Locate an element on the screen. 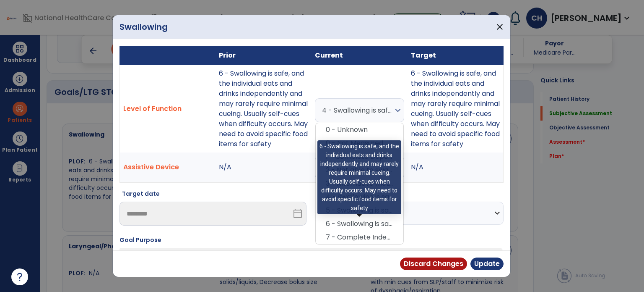 This screenshot has height=292, width=644. span: 4 - Swallowing is safe, but usually requires moderate cues to use compensatory strategies, and/or... is located at coordinates (357, 110).